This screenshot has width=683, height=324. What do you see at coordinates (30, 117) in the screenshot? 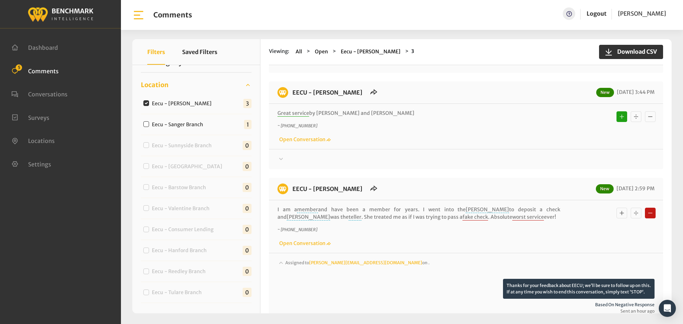
I see `a: Surveys` at bounding box center [30, 117].